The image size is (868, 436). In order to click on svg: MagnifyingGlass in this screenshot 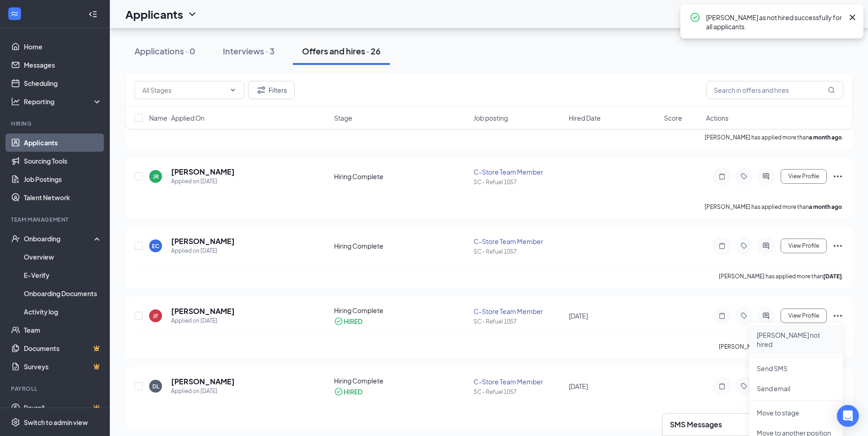, I will do `click(831, 90)`.